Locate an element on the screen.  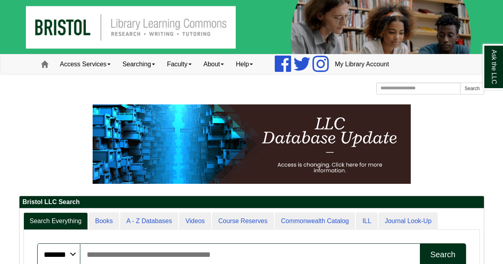
a: About is located at coordinates (214, 64).